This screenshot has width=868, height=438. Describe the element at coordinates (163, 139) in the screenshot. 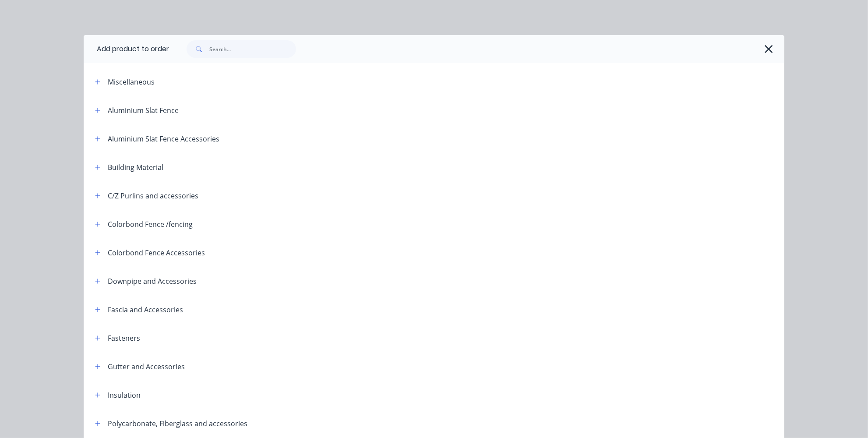

I see `div: Aluminium Slat Fence Accessories` at that location.